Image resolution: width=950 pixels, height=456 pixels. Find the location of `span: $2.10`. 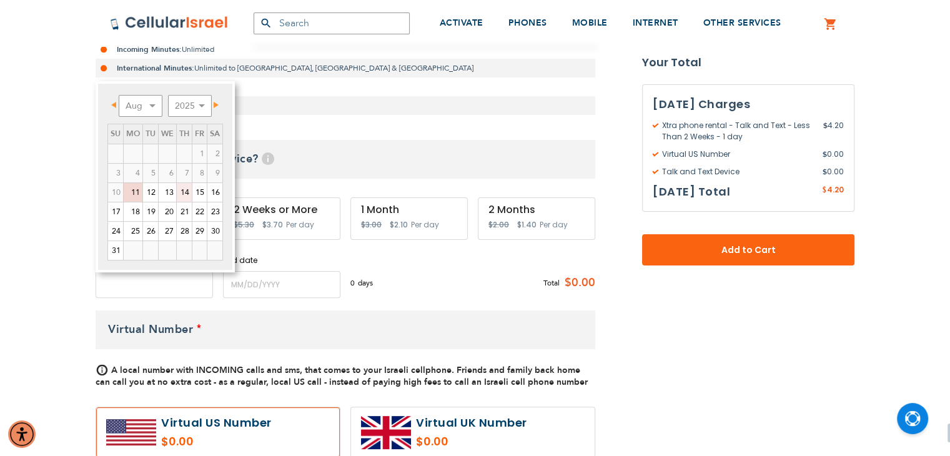

span: $2.10 is located at coordinates (398, 224).